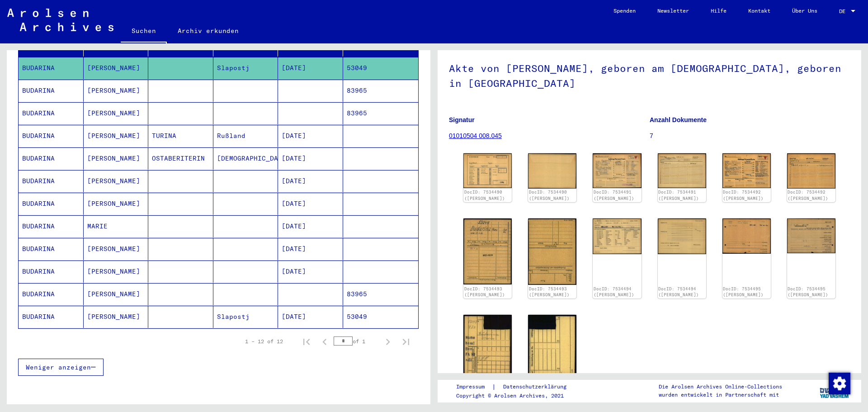 The height and width of the screenshot is (412, 868). I want to click on a: Suchen, so click(144, 32).